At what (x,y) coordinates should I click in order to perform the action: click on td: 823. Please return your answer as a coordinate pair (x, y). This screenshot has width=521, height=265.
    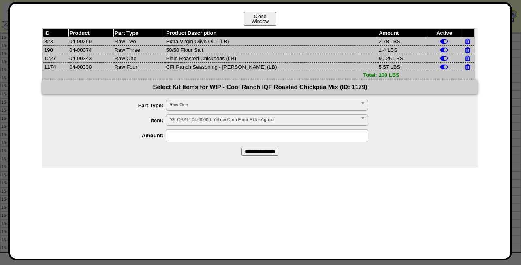
    Looking at the image, I should click on (56, 41).